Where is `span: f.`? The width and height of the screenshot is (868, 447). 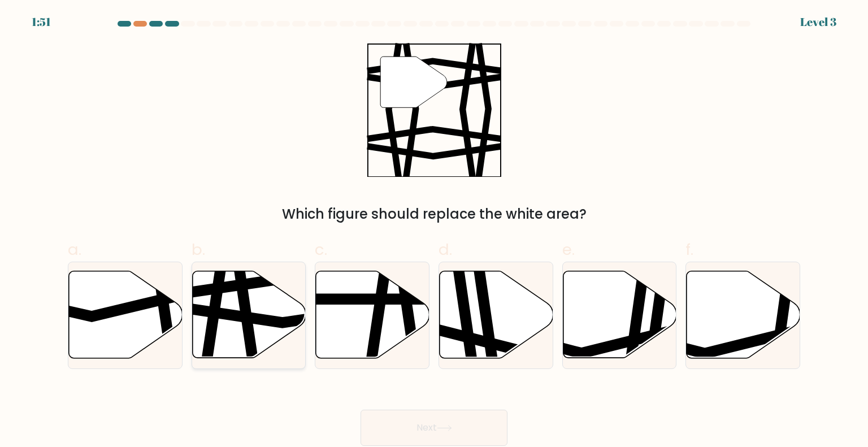 span: f. is located at coordinates (690, 249).